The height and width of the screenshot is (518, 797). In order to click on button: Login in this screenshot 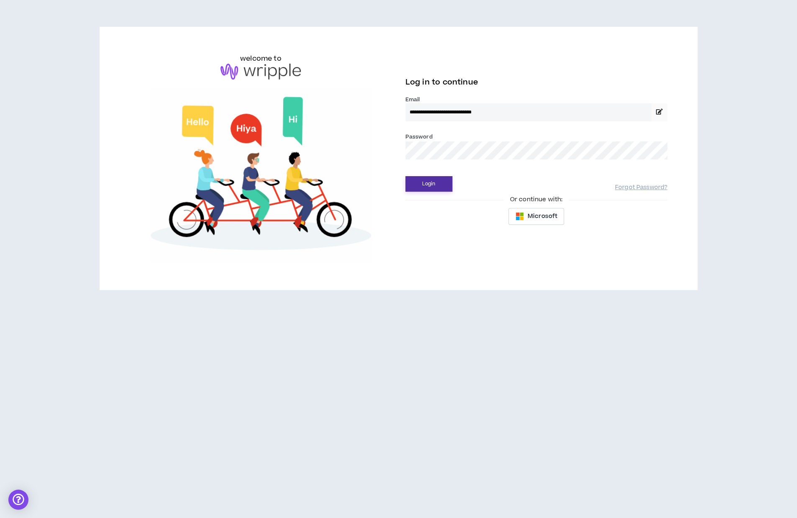, I will do `click(429, 184)`.